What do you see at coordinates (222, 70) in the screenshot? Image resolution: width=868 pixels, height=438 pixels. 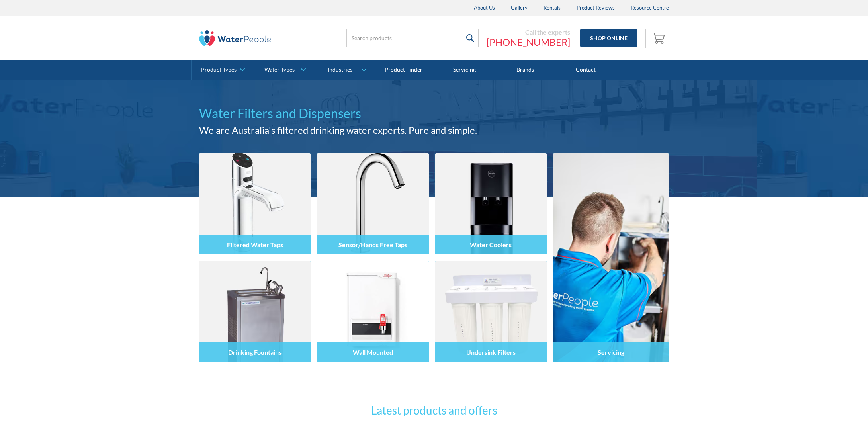 I see `a: Product Types` at bounding box center [222, 70].